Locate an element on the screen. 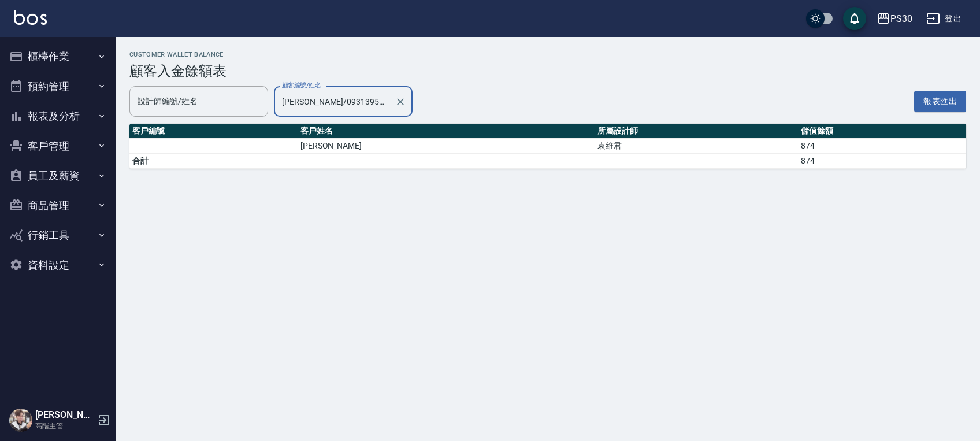 Image resolution: width=980 pixels, height=441 pixels. img: Person is located at coordinates (21, 420).